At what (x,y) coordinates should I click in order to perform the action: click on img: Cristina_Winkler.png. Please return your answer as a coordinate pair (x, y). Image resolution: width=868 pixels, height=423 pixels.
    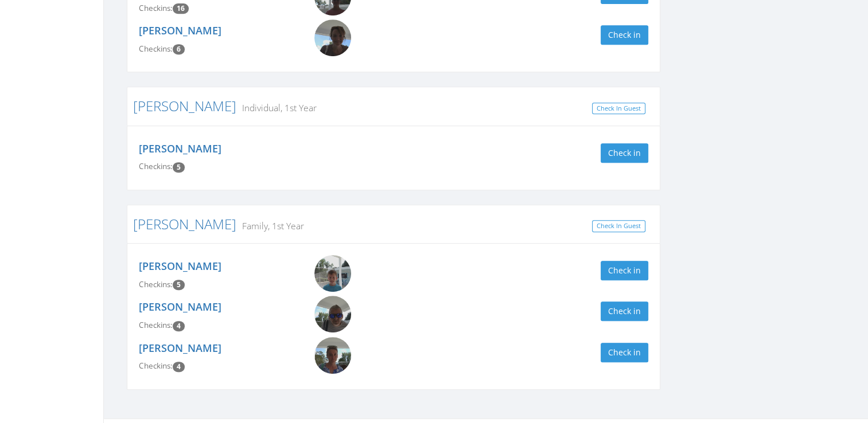
    Looking at the image, I should click on (333, 355).